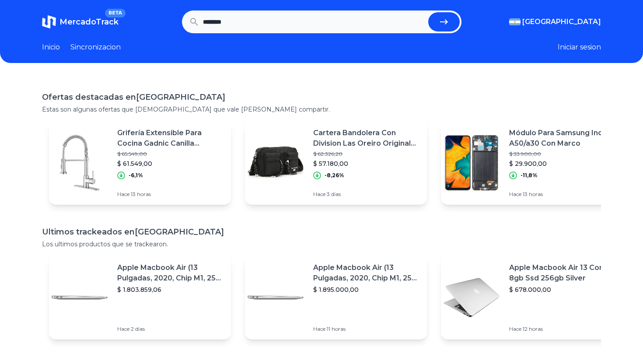  What do you see at coordinates (51, 47) in the screenshot?
I see `a: Inicio` at bounding box center [51, 47].